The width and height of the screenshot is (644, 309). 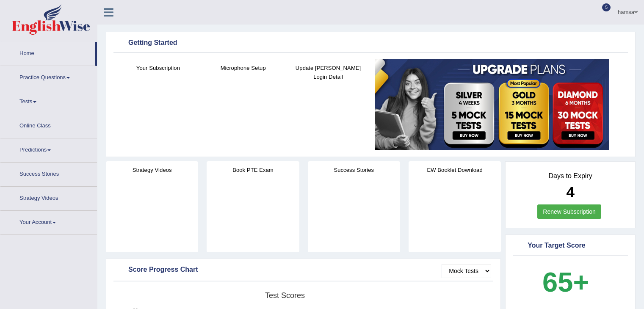 What do you see at coordinates (569, 212) in the screenshot?
I see `a: Renew Subscription` at bounding box center [569, 212].